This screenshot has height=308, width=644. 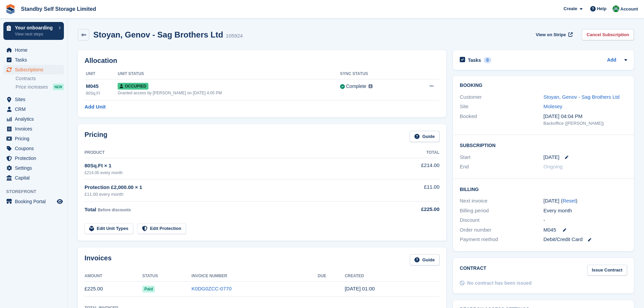 What do you see at coordinates (148, 289) in the screenshot?
I see `span: Paid` at bounding box center [148, 289].